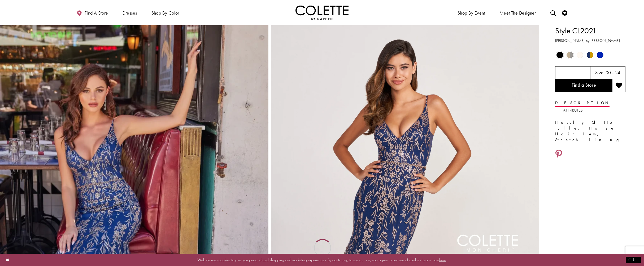 This screenshot has height=266, width=644. Describe the element at coordinates (589, 54) in the screenshot. I see `div: Navy/Gold` at that location.